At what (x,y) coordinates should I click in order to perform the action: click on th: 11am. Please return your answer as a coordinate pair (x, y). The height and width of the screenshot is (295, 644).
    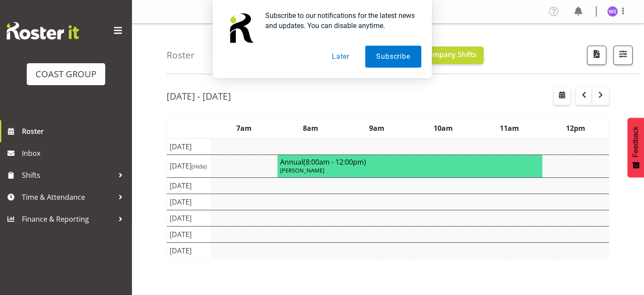
    Looking at the image, I should click on (509, 128).